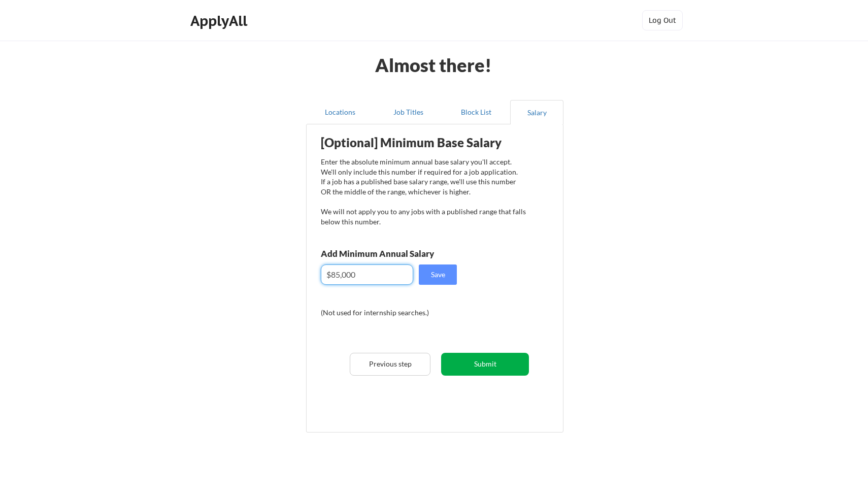 The image size is (868, 498). What do you see at coordinates (400, 253) in the screenshot?
I see `div: Add Minimum Annual Salary` at bounding box center [400, 253].